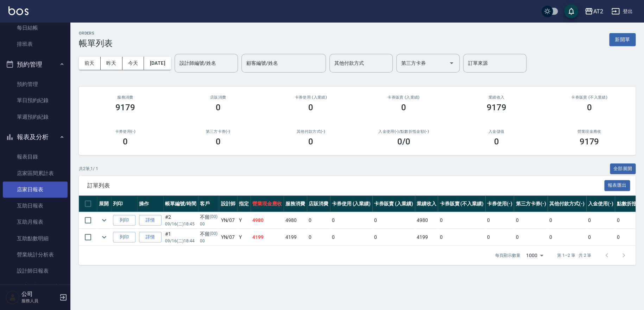 This screenshot has height=310, width=644. What do you see at coordinates (593, 11) in the screenshot?
I see `button: AT2` at bounding box center [593, 11].